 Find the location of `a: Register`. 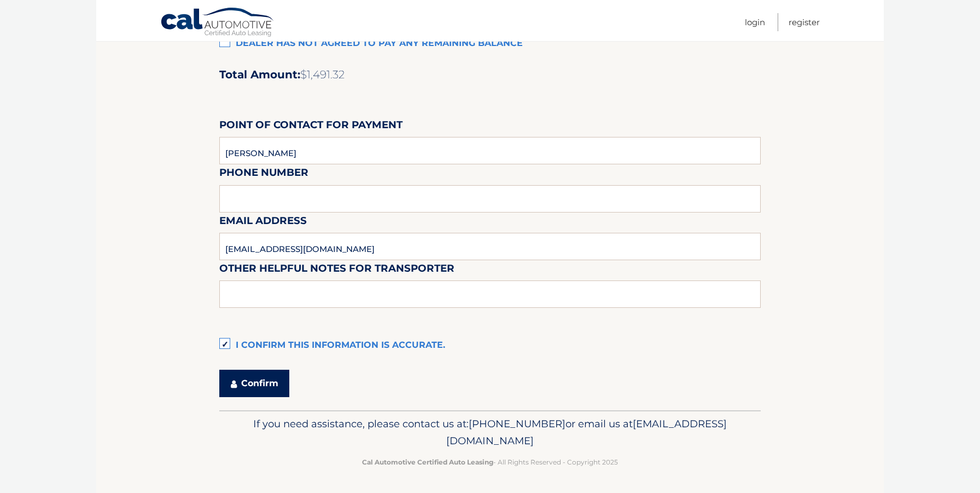

a: Register is located at coordinates (804, 22).